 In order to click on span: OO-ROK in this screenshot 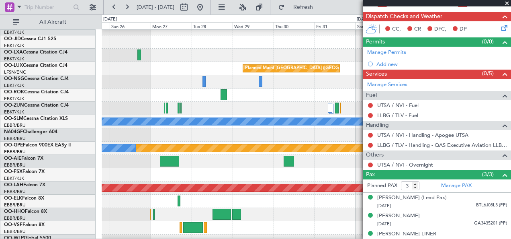, I will do `click(14, 92)`.